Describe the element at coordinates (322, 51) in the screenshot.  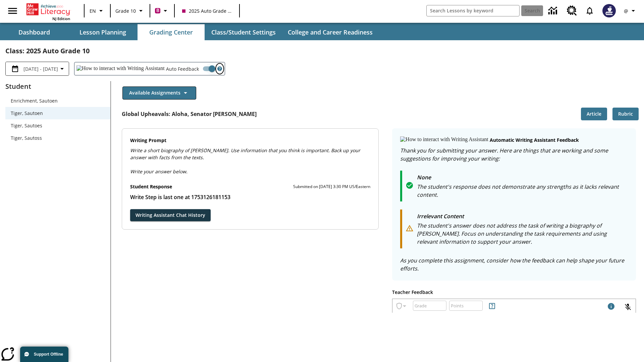
I see `h2: Class : 2025 Auto Grade 10` at that location.